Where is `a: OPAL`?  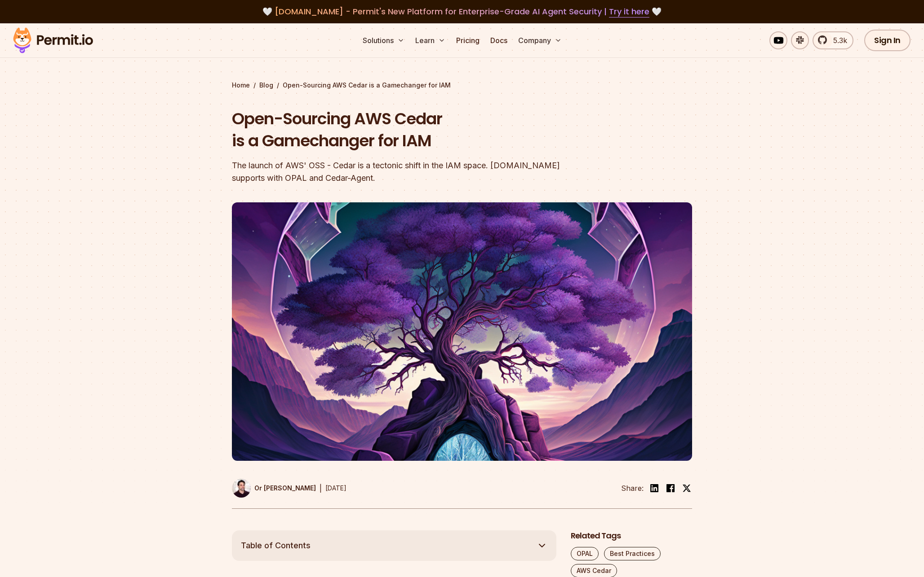
a: OPAL is located at coordinates (585, 554).